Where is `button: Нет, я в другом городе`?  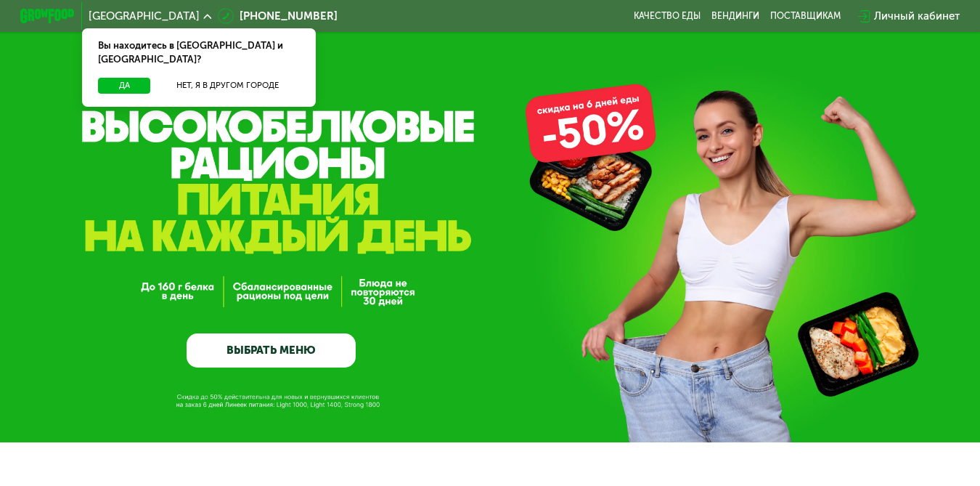 button: Нет, я в другом городе is located at coordinates (228, 86).